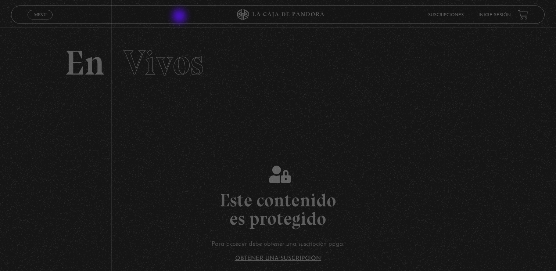  Describe the element at coordinates (278, 63) in the screenshot. I see `h2: En` at that location.